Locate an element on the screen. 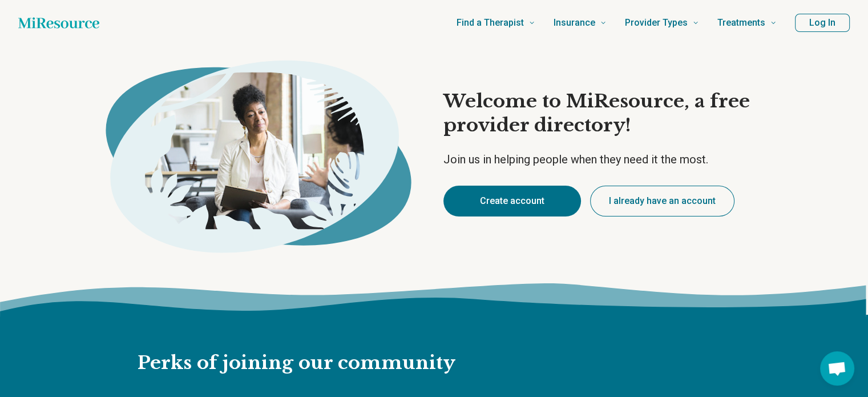 The width and height of the screenshot is (868, 397). button: Create account is located at coordinates (512, 201).